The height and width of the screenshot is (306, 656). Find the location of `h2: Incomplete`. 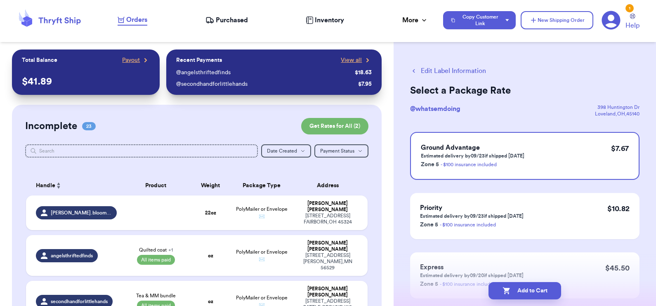

h2: Incomplete is located at coordinates (51, 126).